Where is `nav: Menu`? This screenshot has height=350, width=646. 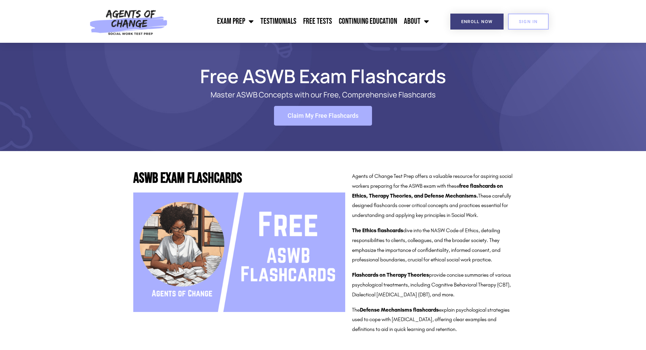
nav: Menu is located at coordinates (302, 21).